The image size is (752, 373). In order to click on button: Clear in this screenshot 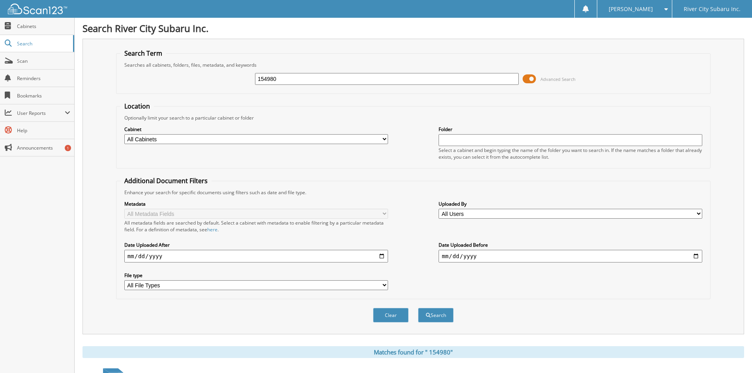, I will do `click(391, 315)`.